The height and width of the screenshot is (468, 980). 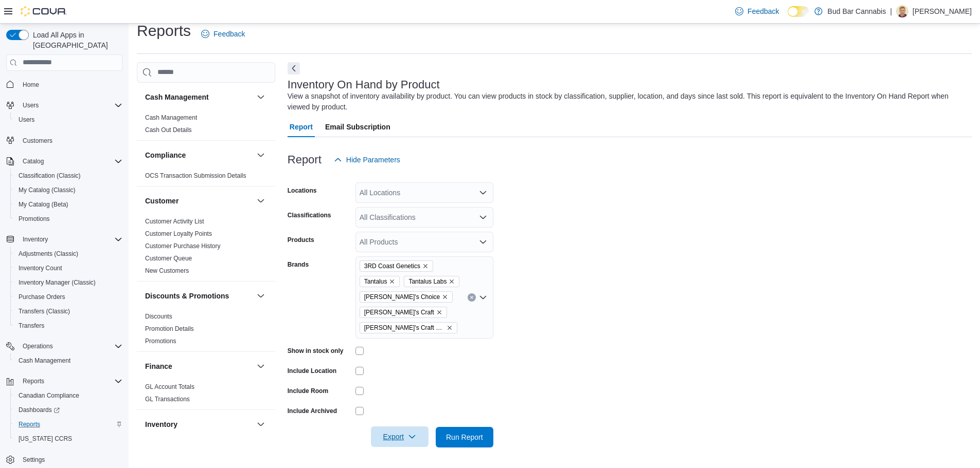 What do you see at coordinates (47, 190) in the screenshot?
I see `a: My Catalog (Classic)` at bounding box center [47, 190].